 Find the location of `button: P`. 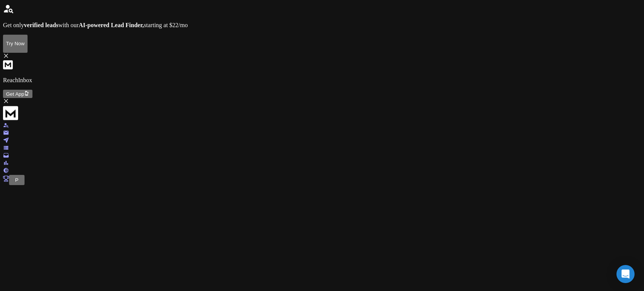

button: P is located at coordinates (17, 180).